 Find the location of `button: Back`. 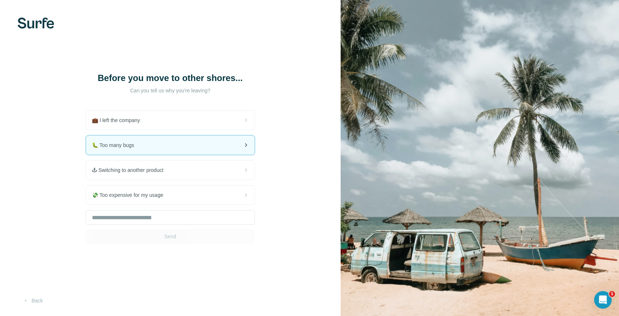

button: Back is located at coordinates (33, 301).